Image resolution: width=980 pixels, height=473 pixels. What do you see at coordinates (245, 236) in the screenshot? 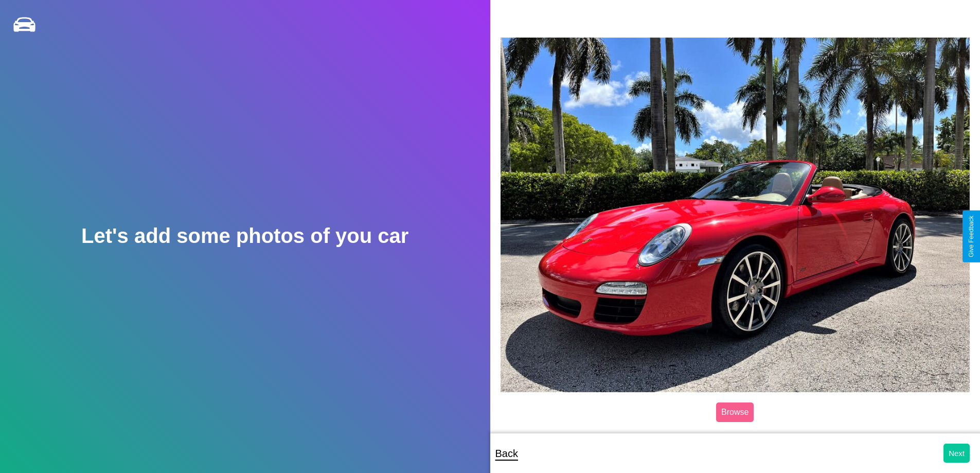
I see `h2: Let's add some photos of you car` at bounding box center [245, 236].